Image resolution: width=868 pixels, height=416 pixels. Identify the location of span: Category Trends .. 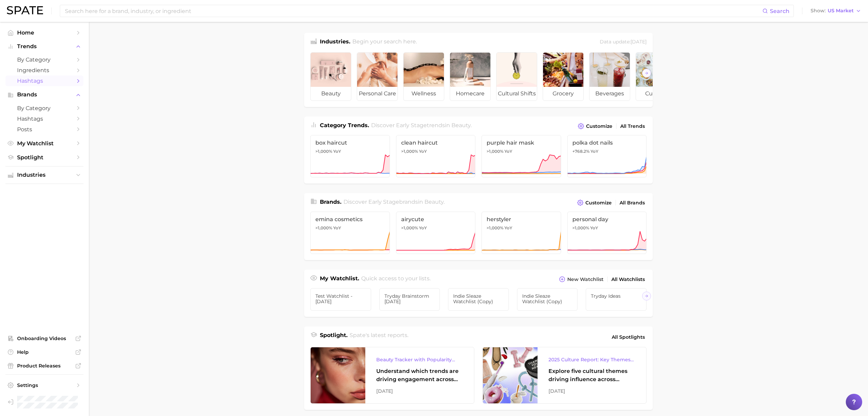
(344, 125).